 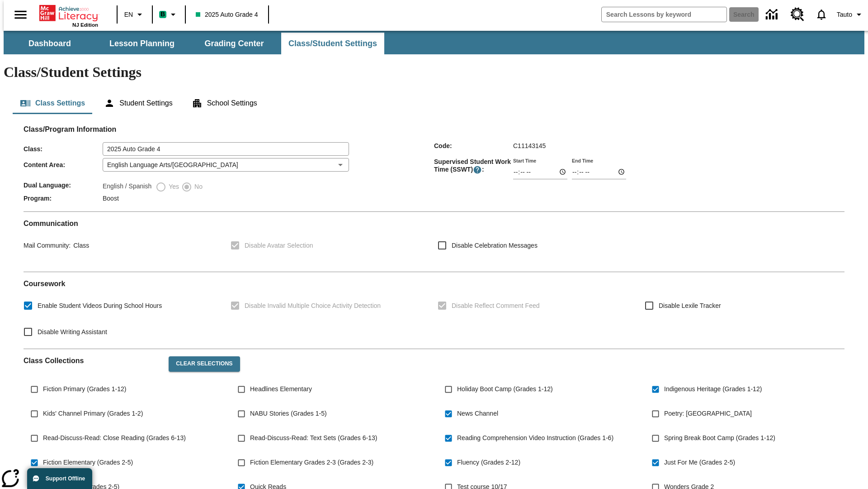 What do you see at coordinates (434, 103) in the screenshot?
I see `div: Class/Student Settings` at bounding box center [434, 103].